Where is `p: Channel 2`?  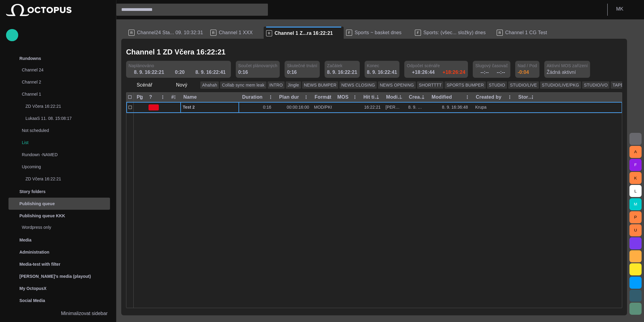
p: Channel 2 is located at coordinates (60, 82).